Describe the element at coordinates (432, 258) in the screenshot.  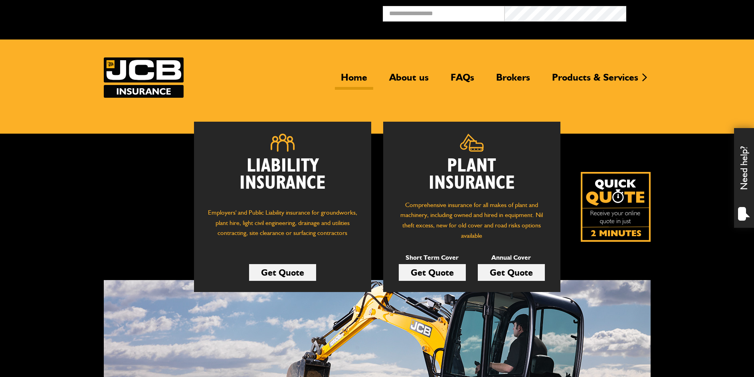
I see `p: Short Term Cover` at that location.